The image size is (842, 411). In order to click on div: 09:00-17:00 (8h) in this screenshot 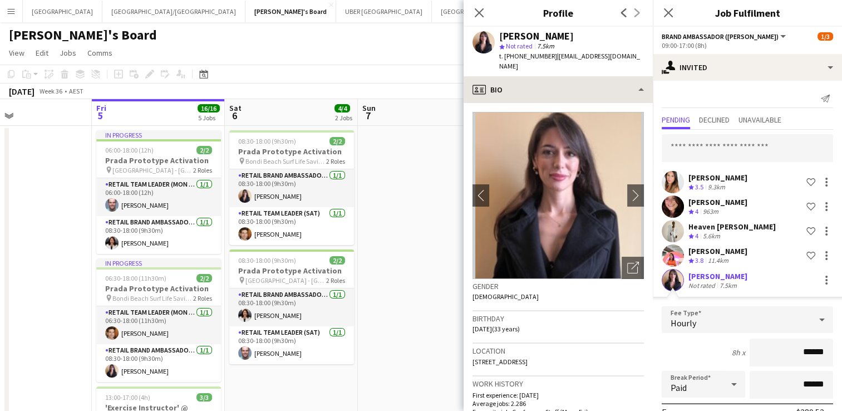, I will do `click(747, 45)`.